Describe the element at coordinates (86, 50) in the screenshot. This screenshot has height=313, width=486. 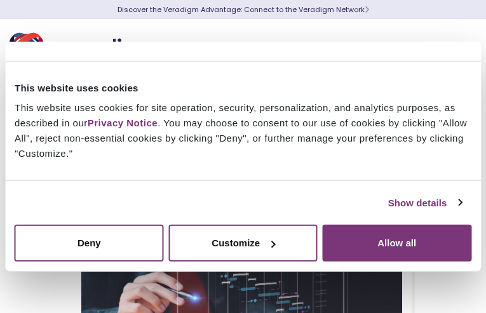
I see `img: Veradigm logo` at that location.